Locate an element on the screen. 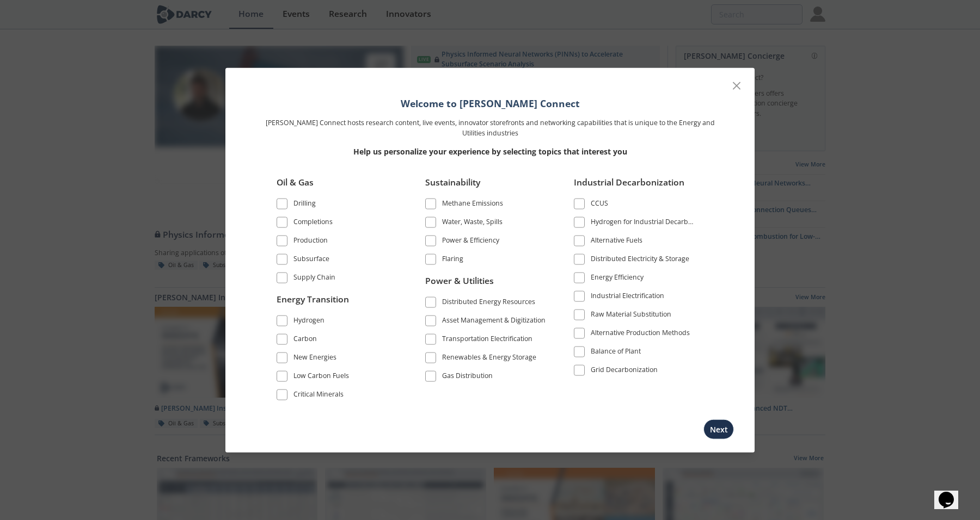 The width and height of the screenshot is (980, 520). div: Water, Waste, Spills is located at coordinates (472, 224).